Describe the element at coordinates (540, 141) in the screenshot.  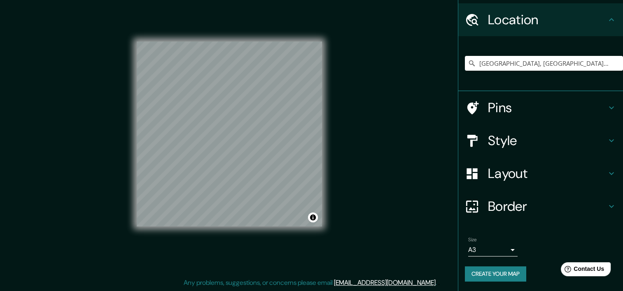
I see `div: Style` at that location.